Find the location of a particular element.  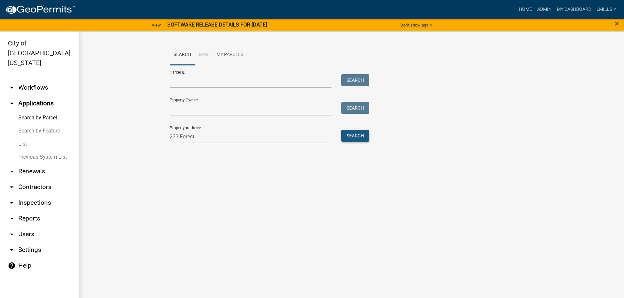

a: Search is located at coordinates (182, 55).